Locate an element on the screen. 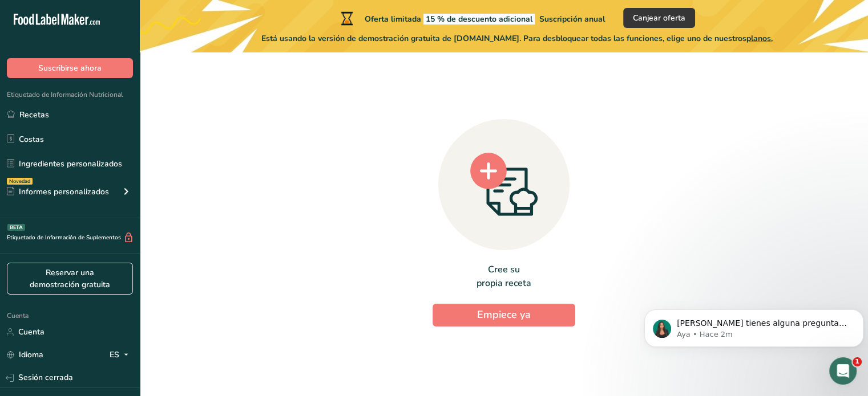 This screenshot has height=396, width=868. font: Idioma is located at coordinates (31, 354).